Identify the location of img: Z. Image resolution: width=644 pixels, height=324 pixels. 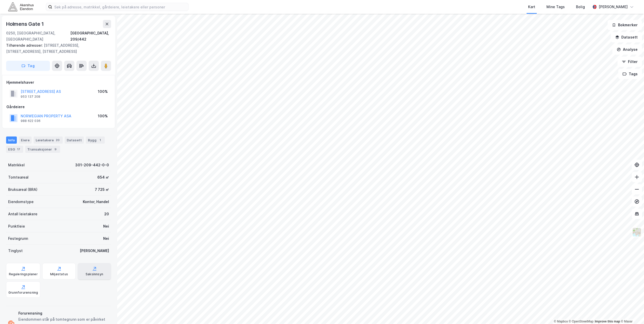
(637, 232).